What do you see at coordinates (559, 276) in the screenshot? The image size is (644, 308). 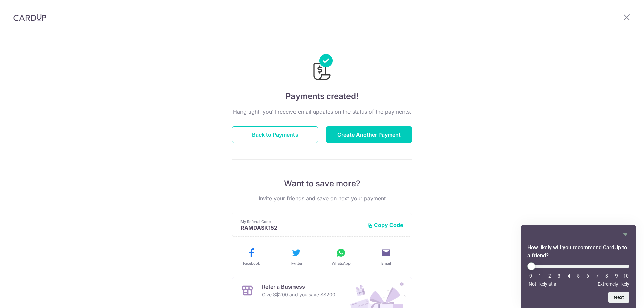 I see `li: 3` at bounding box center [559, 276].